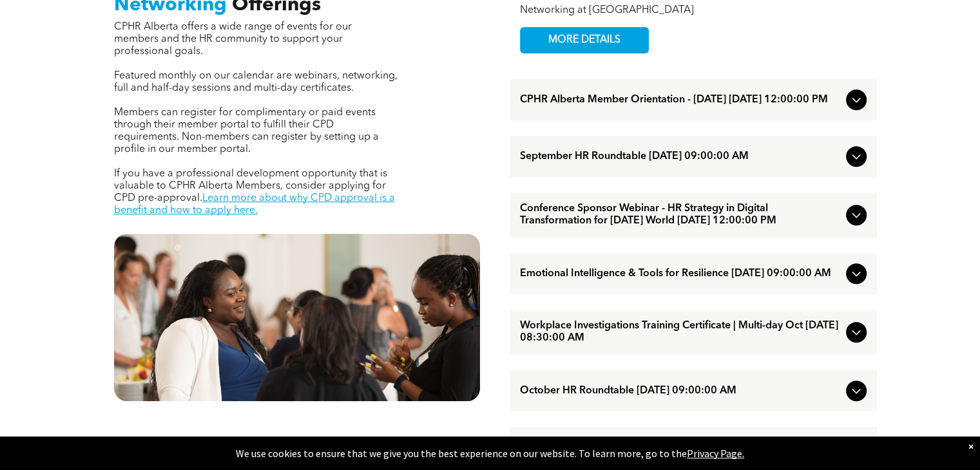  I want to click on a: Privacy Page., so click(715, 453).